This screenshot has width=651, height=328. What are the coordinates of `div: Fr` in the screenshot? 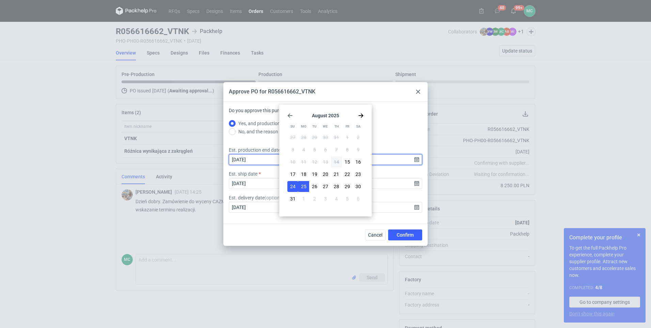 It's located at (347, 126).